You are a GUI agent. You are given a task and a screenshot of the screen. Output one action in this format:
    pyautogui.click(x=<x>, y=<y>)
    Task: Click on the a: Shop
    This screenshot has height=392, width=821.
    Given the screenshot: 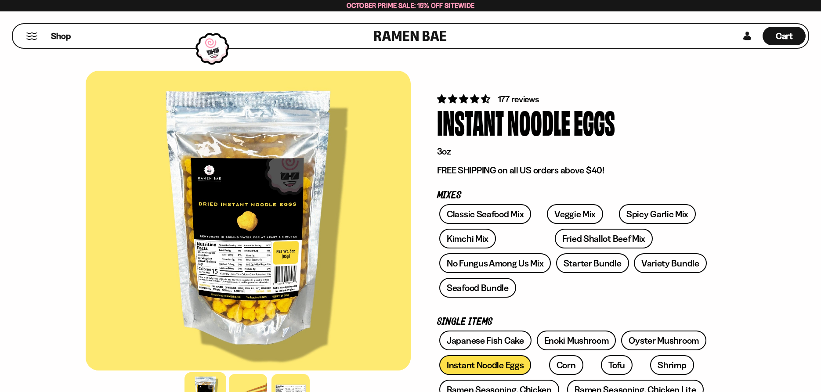 What is the action you would take?
    pyautogui.click(x=61, y=36)
    